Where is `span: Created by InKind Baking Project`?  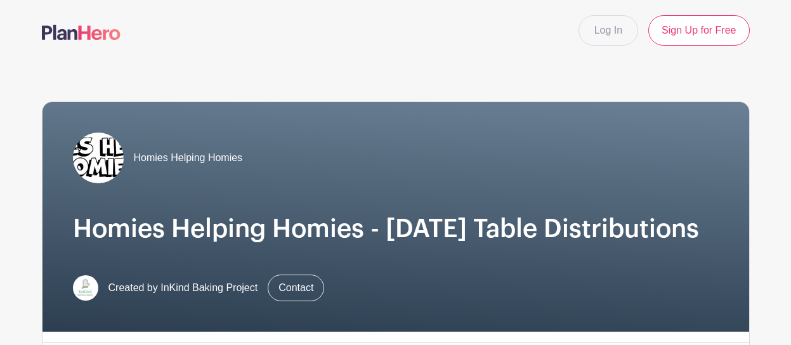 span: Created by InKind Baking Project is located at coordinates (183, 288).